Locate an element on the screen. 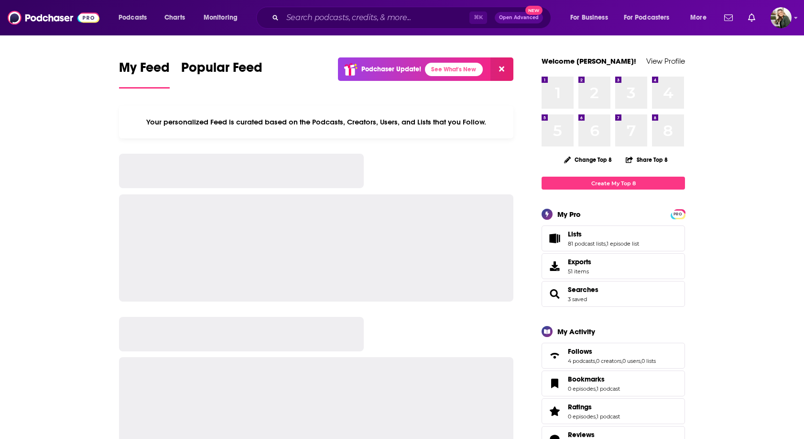  a: 0 lists is located at coordinates (649, 361).